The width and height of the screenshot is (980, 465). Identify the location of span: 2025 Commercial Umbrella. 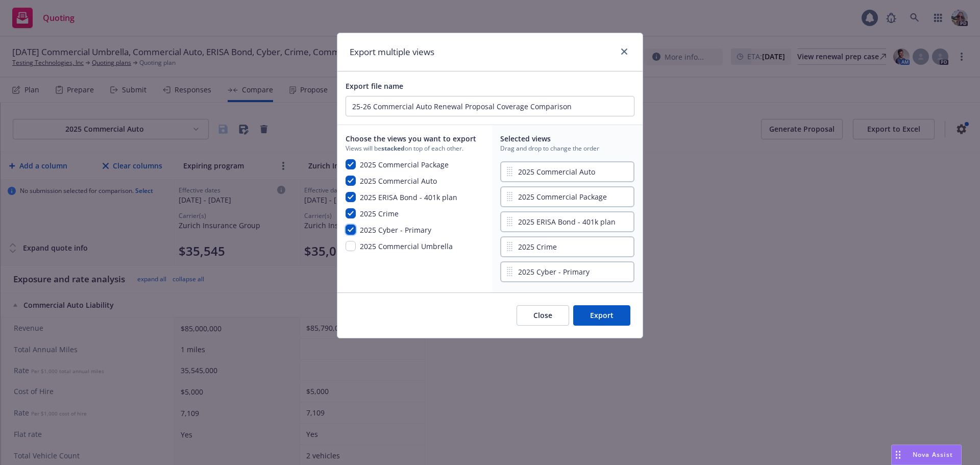
(407, 247).